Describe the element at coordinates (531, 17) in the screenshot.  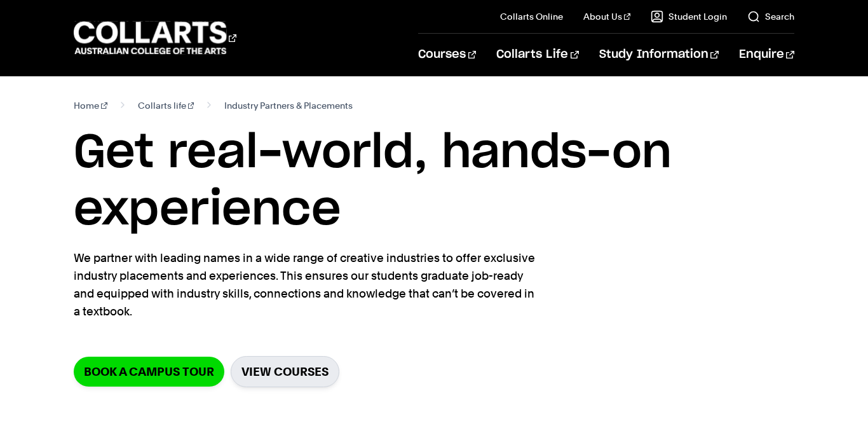
I see `a: Collarts Online` at that location.